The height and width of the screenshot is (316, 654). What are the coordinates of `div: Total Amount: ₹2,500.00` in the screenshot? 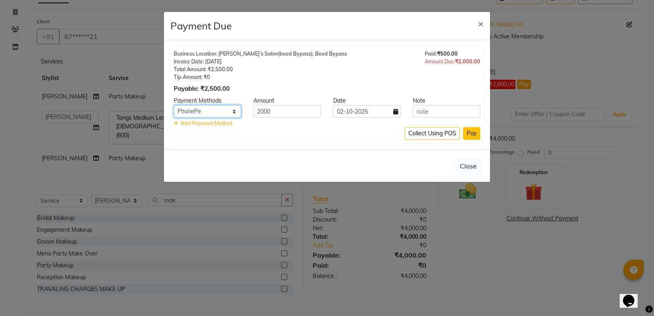 It's located at (260, 69).